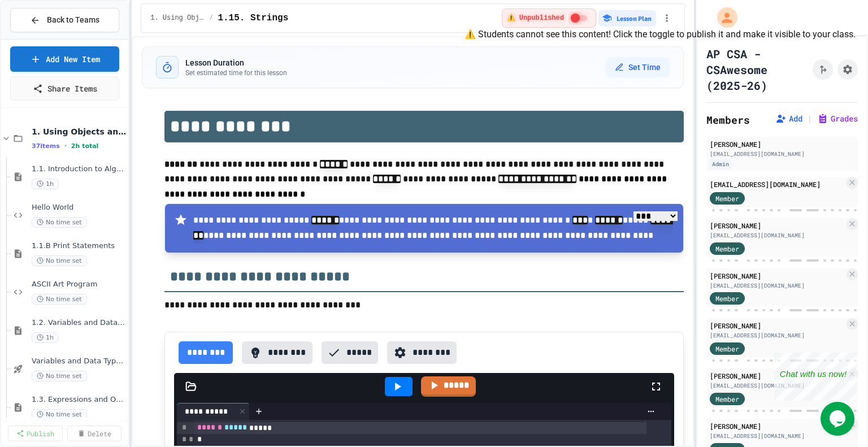 The image size is (868, 447). Describe the element at coordinates (758, 69) in the screenshot. I see `h1: AP CSA - CSAwesome (2025-26)` at that location.